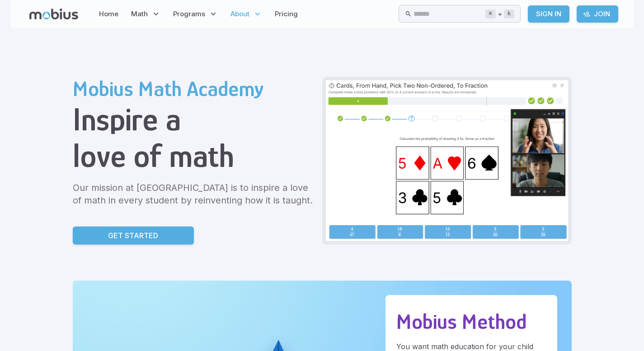 Image resolution: width=644 pixels, height=351 pixels. What do you see at coordinates (286, 14) in the screenshot?
I see `a: Pricing` at bounding box center [286, 14].